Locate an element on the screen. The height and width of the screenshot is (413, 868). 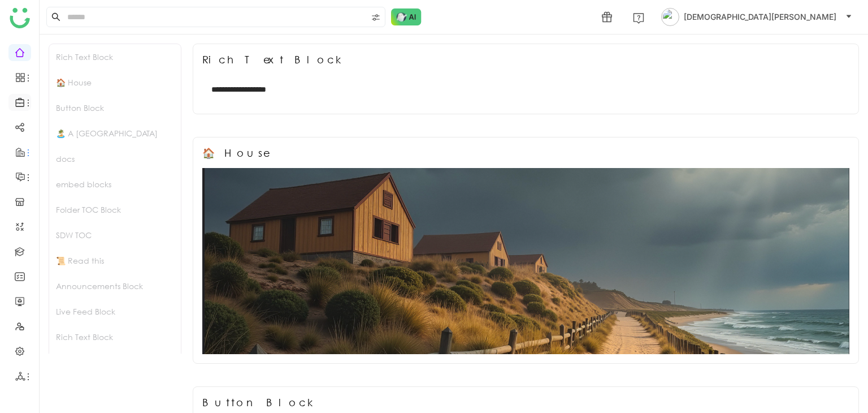
div: Announcements Block is located at coordinates (115, 286).